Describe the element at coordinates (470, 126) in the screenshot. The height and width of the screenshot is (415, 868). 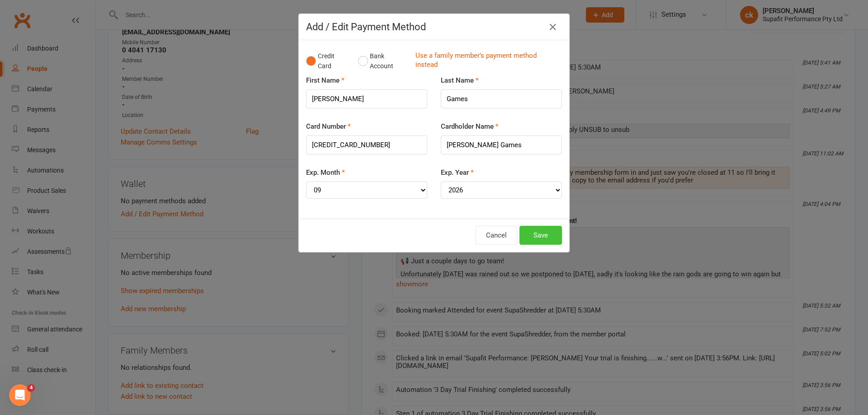
I see `label: Cardholder Name` at that location.